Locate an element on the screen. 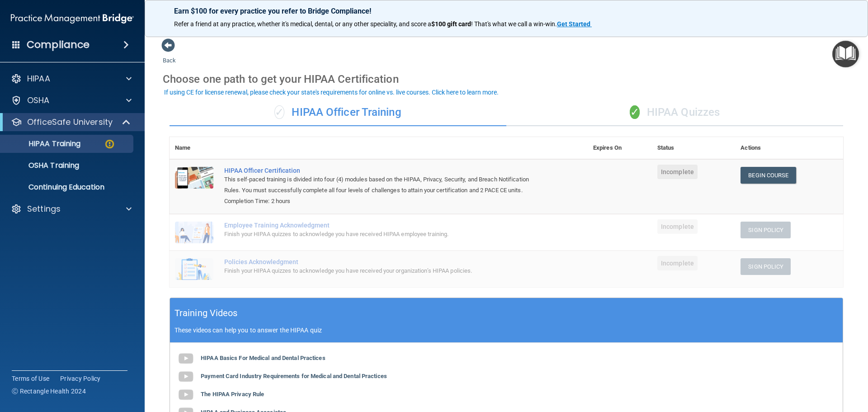 The width and height of the screenshot is (868, 412). p: These videos can help you to answer the HIPAA quiz is located at coordinates (506, 330).